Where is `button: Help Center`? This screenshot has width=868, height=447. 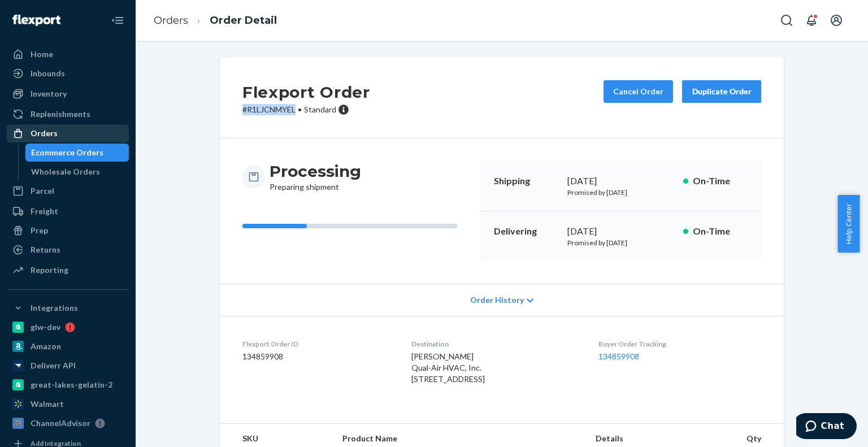
button: Help Center is located at coordinates (848, 224).